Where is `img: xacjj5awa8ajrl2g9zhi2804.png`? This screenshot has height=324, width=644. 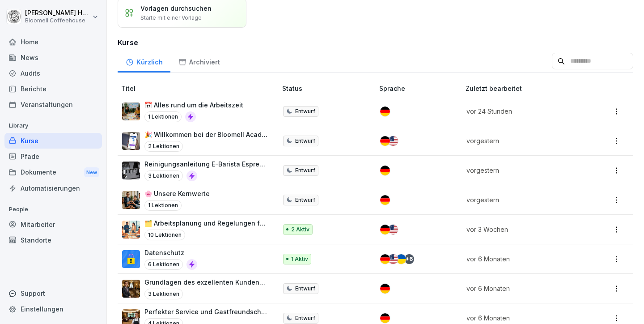 img: xacjj5awa8ajrl2g9zhi2804.png is located at coordinates (131, 288).